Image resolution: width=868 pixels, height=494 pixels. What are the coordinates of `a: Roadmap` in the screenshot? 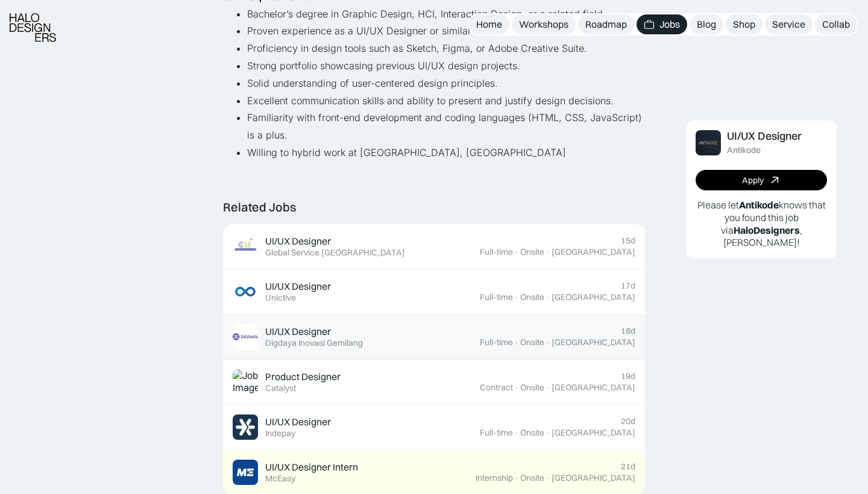 It's located at (606, 24).